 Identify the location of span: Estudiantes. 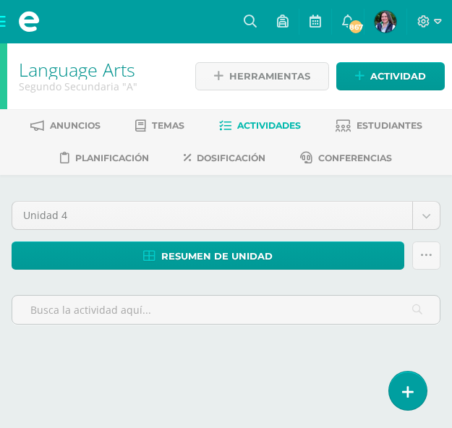
(389, 125).